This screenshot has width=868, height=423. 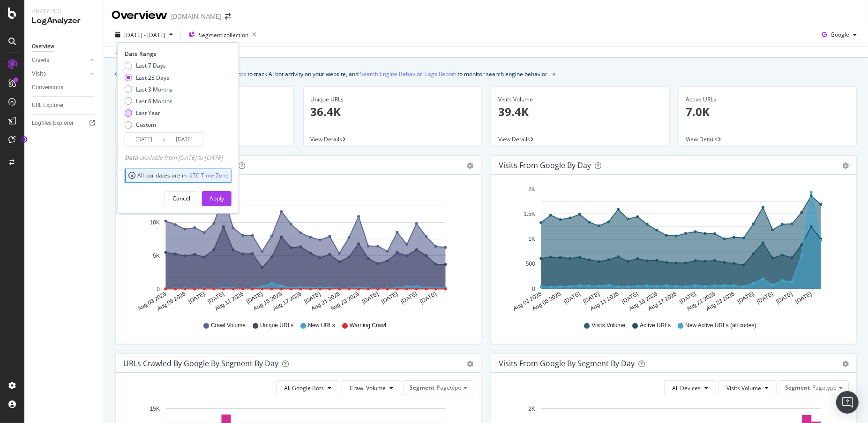 I want to click on div: Apply, so click(x=217, y=198).